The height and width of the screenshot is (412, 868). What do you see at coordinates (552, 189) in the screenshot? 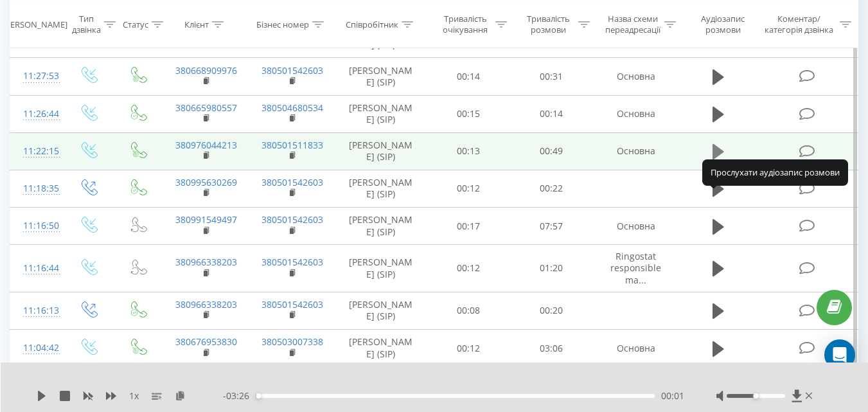
I see `td: 00:22` at bounding box center [552, 189].